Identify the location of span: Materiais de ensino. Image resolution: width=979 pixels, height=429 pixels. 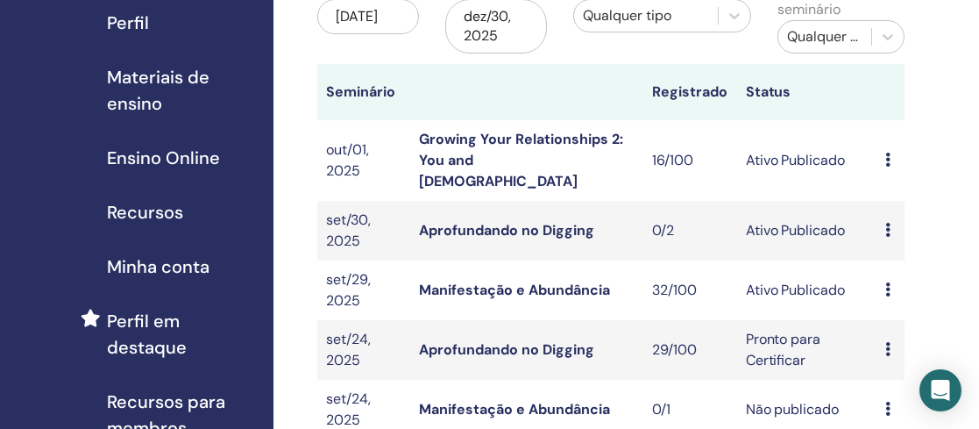
(183, 90).